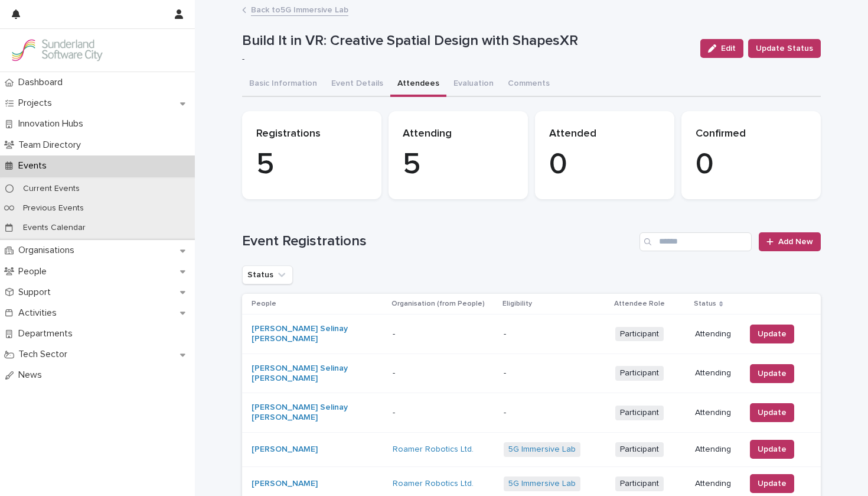  What do you see at coordinates (438, 241) in the screenshot?
I see `h1: Event Registrations` at bounding box center [438, 241].